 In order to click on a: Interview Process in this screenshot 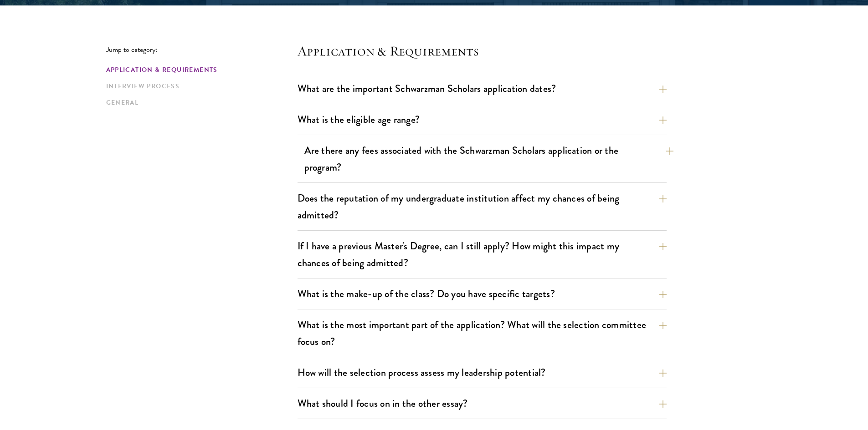, I will do `click(199, 86)`.